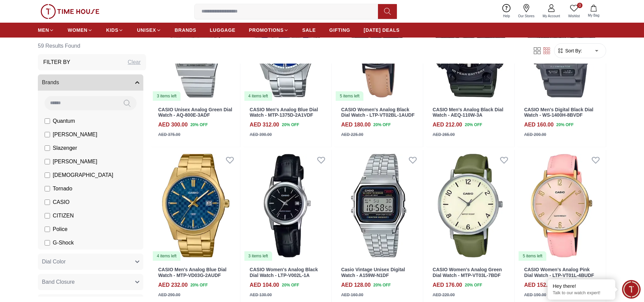 The width and height of the screenshot is (644, 302). Describe the element at coordinates (594, 11) in the screenshot. I see `button: My Bag` at that location.